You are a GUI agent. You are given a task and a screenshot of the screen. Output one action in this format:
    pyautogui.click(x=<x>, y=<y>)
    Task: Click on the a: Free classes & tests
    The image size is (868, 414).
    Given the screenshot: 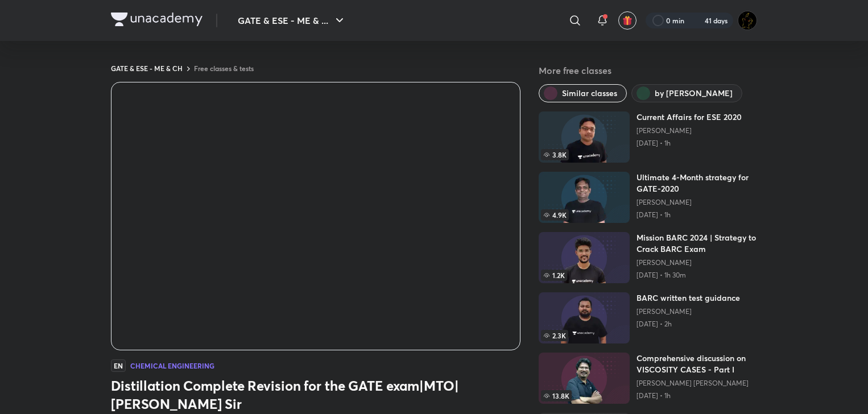 What is the action you would take?
    pyautogui.click(x=223, y=68)
    